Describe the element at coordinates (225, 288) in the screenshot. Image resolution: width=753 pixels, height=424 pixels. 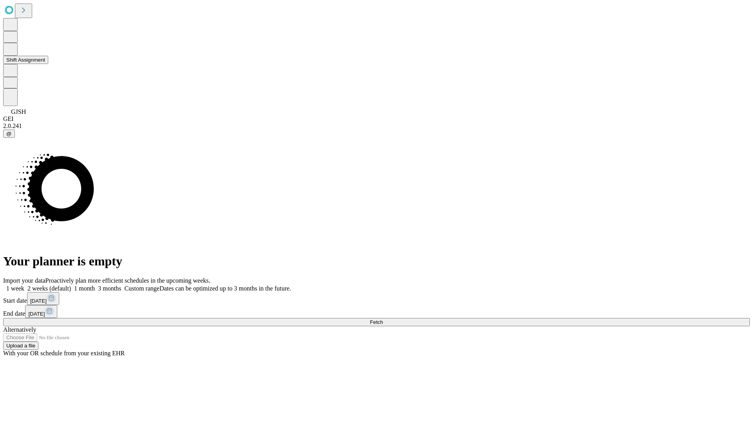
I see `span: Dates can be optimized up to 3 months in the future.` at that location.